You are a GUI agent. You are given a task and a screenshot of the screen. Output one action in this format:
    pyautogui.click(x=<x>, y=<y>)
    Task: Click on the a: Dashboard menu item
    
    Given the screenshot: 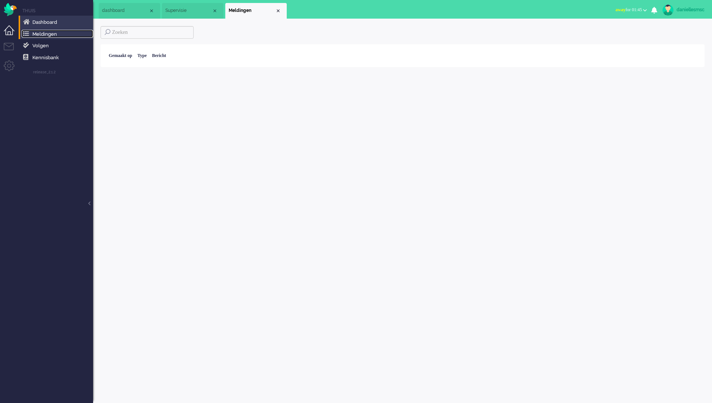 What is the action you would take?
    pyautogui.click(x=57, y=22)
    